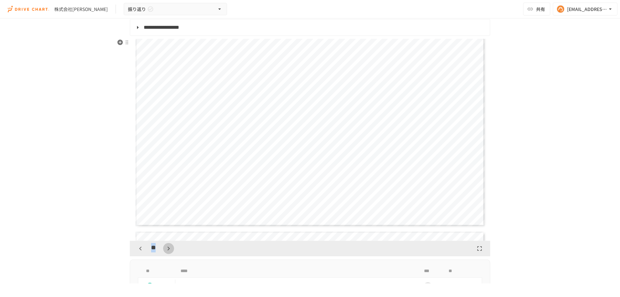 The width and height of the screenshot is (620, 297). I want to click on div: Page 13, so click(310, 128).